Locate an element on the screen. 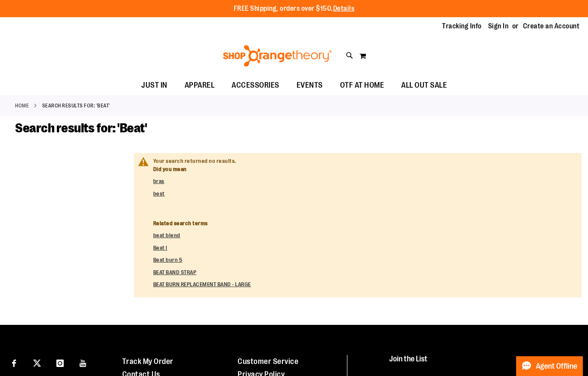  a: Visit our Instagram page is located at coordinates (60, 363).